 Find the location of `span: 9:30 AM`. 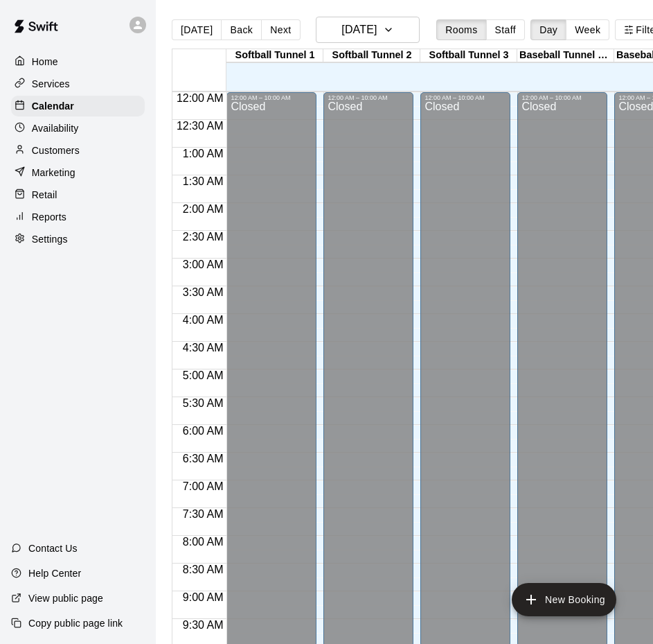

span: 9:30 AM is located at coordinates (203, 625).